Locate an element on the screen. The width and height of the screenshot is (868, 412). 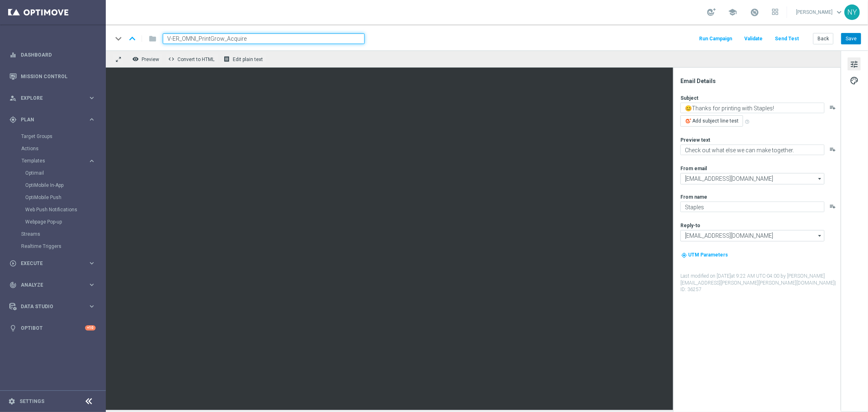
input: Enter a unique template name is located at coordinates (264, 39).